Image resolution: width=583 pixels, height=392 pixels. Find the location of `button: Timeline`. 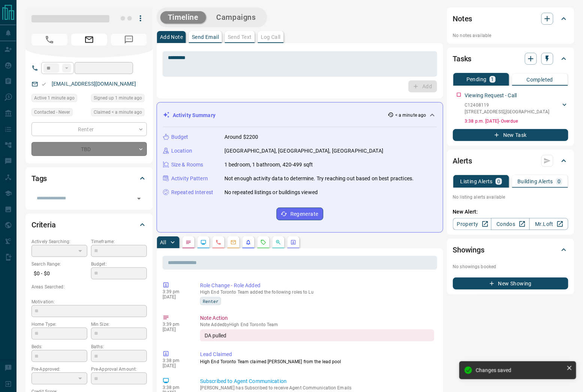

button: Timeline is located at coordinates (183, 17).